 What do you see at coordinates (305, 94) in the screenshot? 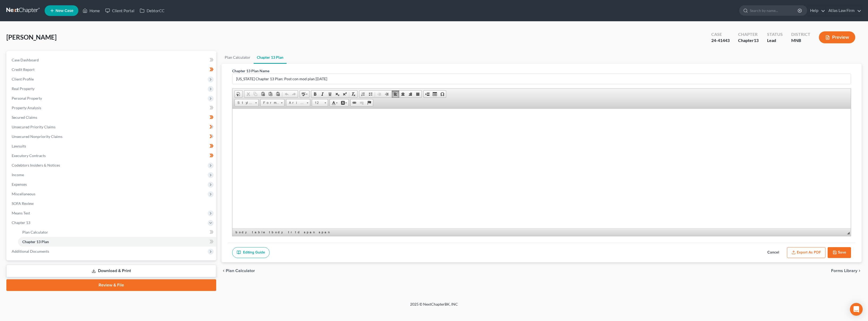
I see `a: Spell Checker` at bounding box center [305, 94].